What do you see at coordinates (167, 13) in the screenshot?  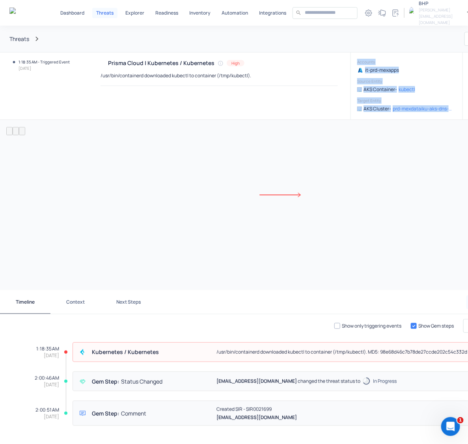 I see `a: Readiness` at bounding box center [167, 13].